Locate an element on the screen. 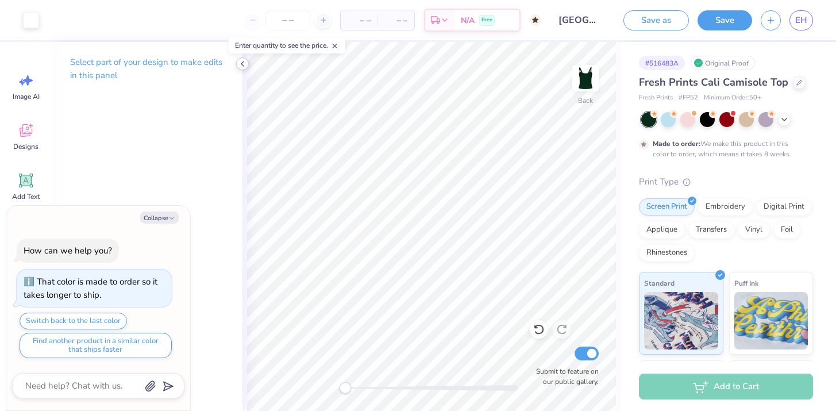  div: Print Type is located at coordinates (726, 182).